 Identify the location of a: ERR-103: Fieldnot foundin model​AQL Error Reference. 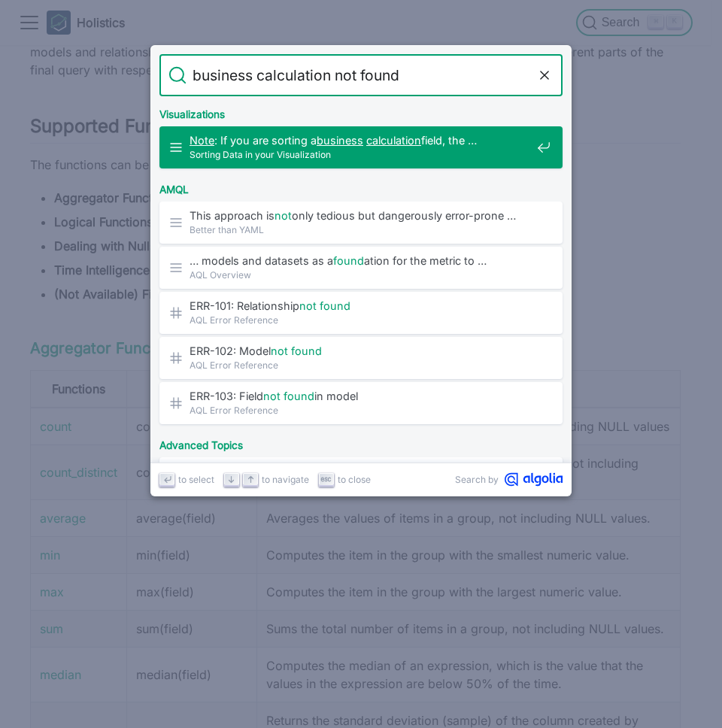
(361, 403).